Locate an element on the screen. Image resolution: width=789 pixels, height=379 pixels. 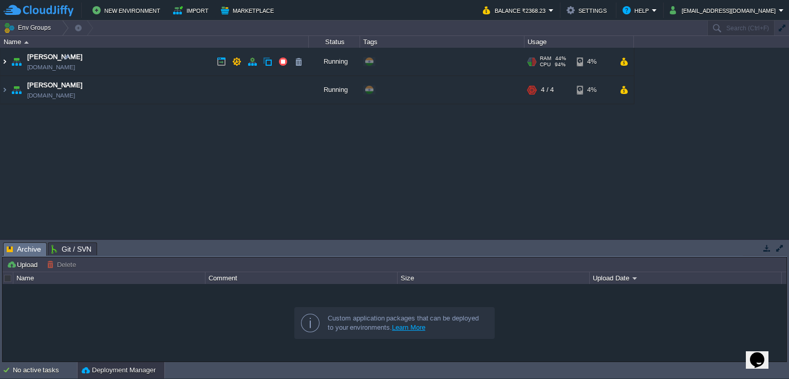
a: Learn More is located at coordinates (408, 327).